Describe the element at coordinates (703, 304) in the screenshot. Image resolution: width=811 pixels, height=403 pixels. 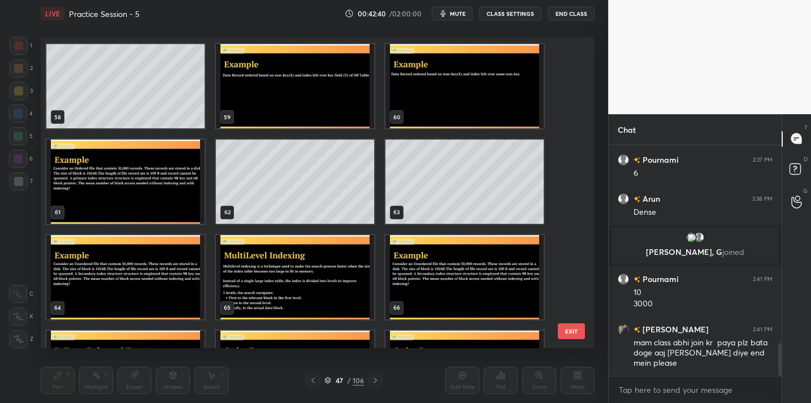
I see `div: 3000` at that location.